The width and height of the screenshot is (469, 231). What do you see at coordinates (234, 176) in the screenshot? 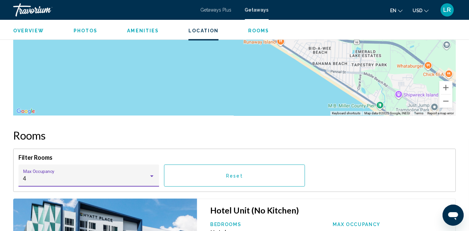
I see `span: Reset` at bounding box center [234, 176].